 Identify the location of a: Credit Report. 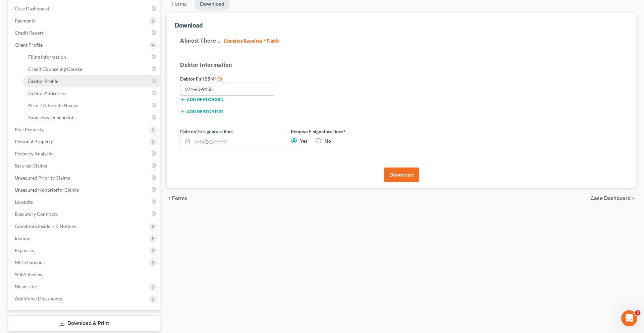
(84, 33).